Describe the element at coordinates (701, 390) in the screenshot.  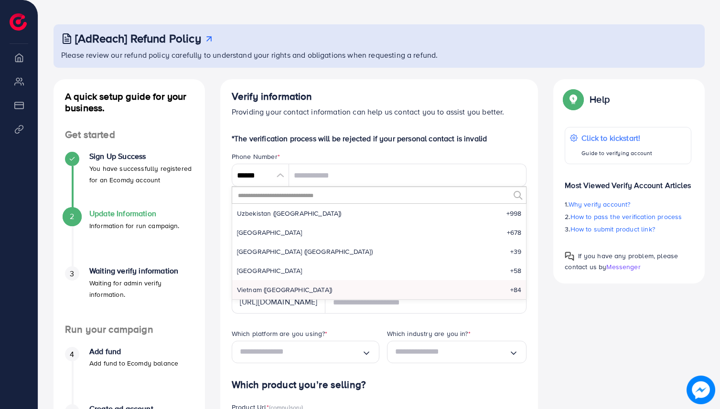
I see `img: image` at that location.